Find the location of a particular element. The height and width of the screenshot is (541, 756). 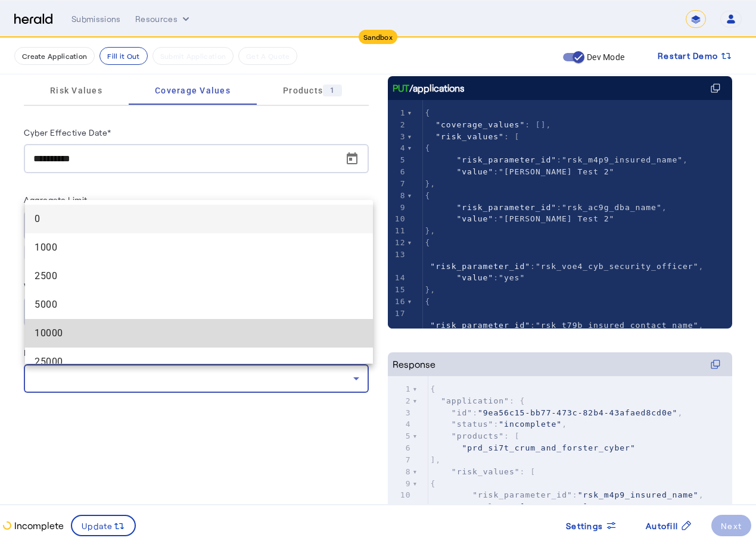

span: 1000 is located at coordinates (199, 248).